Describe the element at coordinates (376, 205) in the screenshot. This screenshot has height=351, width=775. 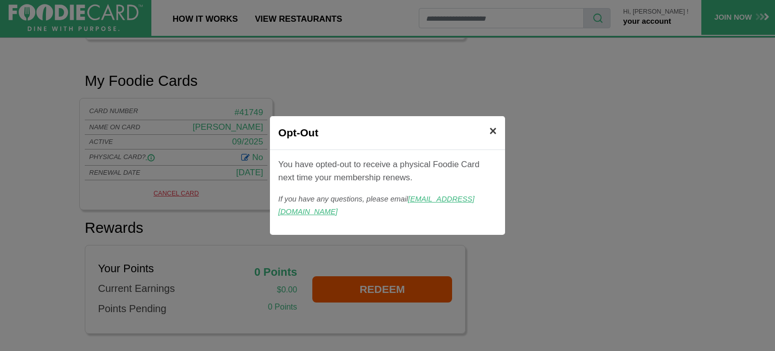
I see `i: If you have any questions, please email` at that location.